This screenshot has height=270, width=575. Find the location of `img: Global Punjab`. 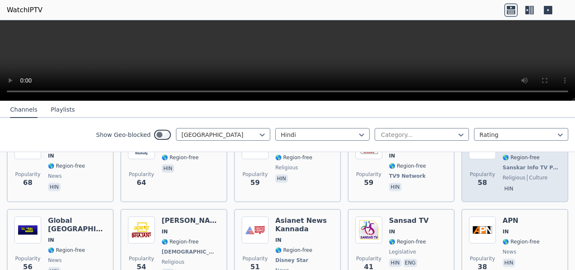

img: Global Punjab is located at coordinates (28, 230).